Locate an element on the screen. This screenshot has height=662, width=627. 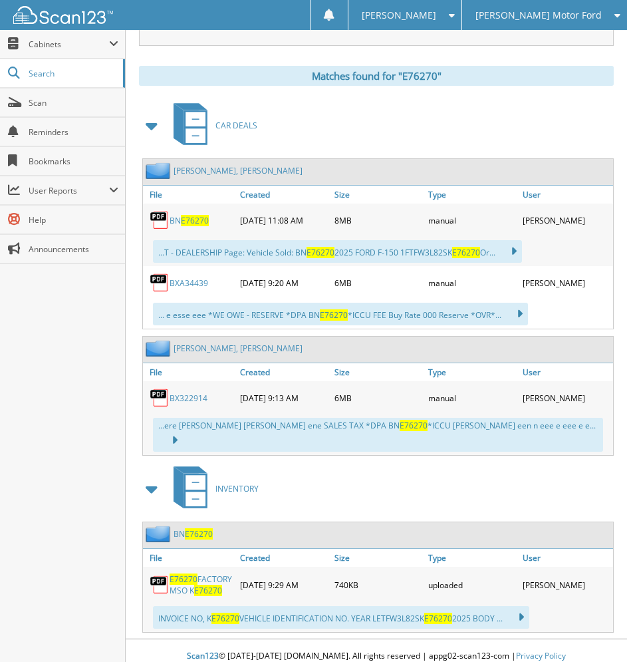
span: Cabinets is located at coordinates (68, 44).